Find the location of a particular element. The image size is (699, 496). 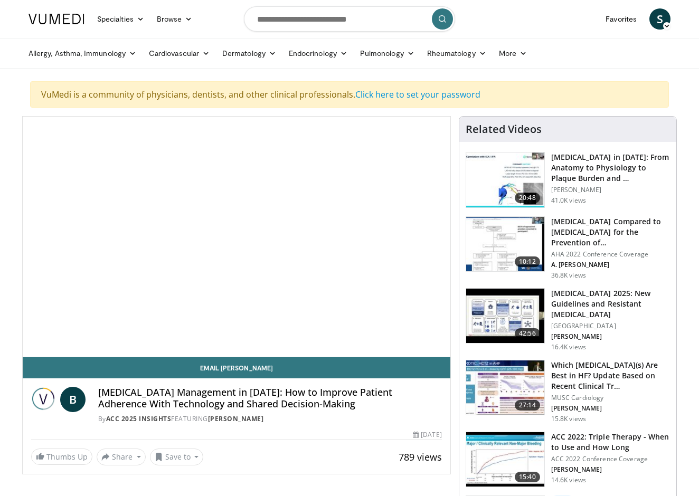

span: 10:12 is located at coordinates (527, 262).